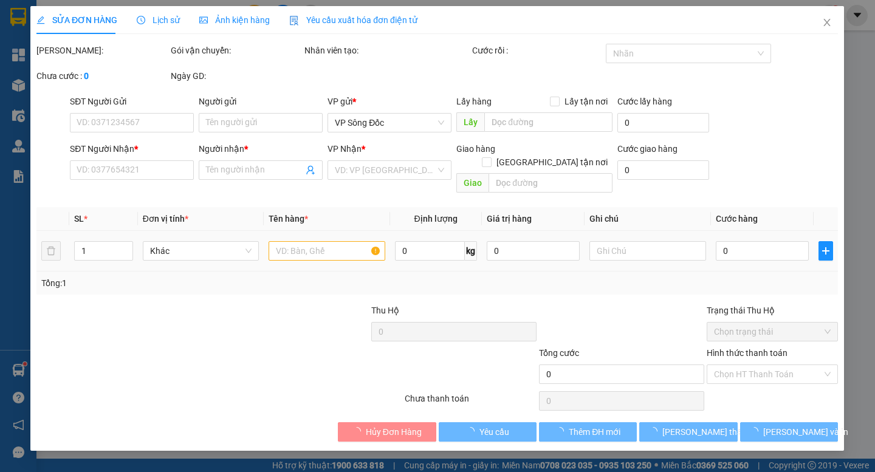  What do you see at coordinates (75, 34) in the screenshot?
I see `span: environment` at bounding box center [75, 34].